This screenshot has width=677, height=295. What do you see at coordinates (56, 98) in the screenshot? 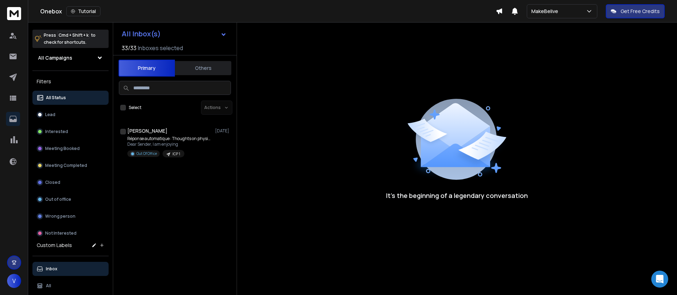
I see `p: All Status` at bounding box center [56, 98].